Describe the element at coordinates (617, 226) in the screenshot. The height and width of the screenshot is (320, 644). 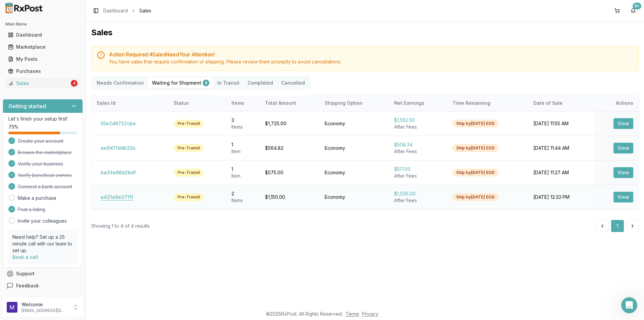
I see `button: 1` at that location.